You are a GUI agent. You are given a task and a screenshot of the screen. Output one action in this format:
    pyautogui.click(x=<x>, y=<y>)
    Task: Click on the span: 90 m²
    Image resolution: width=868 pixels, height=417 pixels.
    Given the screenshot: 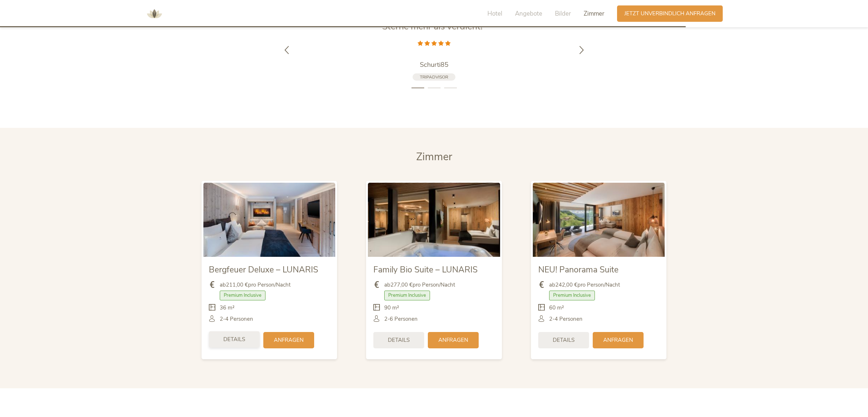 What is the action you would take?
    pyautogui.click(x=391, y=307)
    